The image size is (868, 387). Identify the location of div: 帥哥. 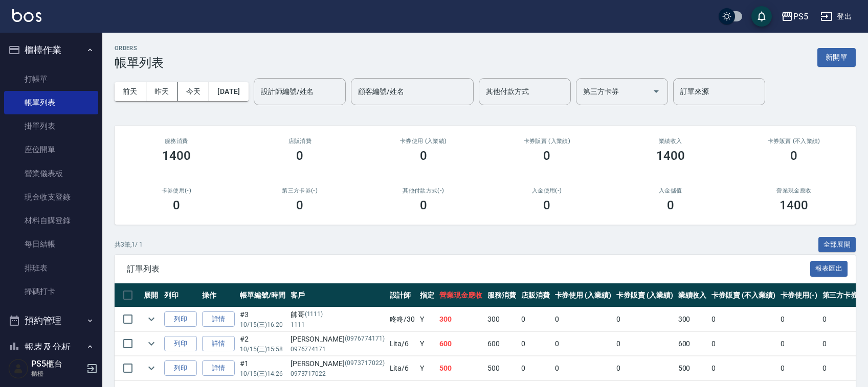
(337, 314).